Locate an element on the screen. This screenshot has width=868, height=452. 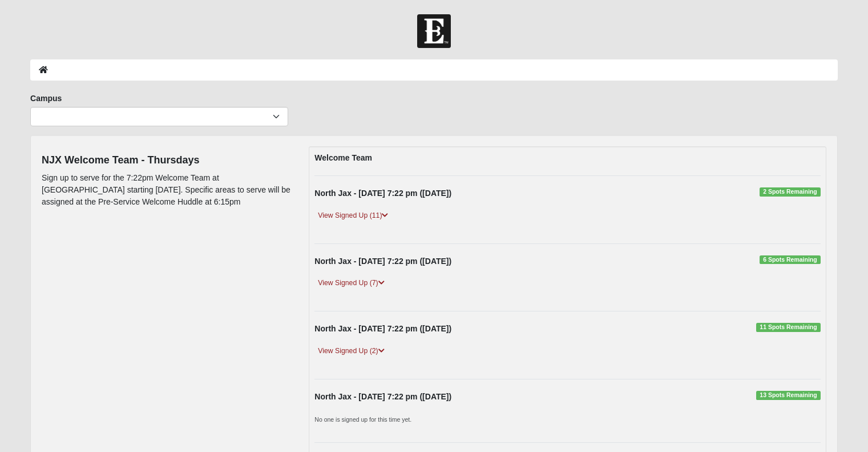
span: 13 Spots Remaining is located at coordinates (788, 396).